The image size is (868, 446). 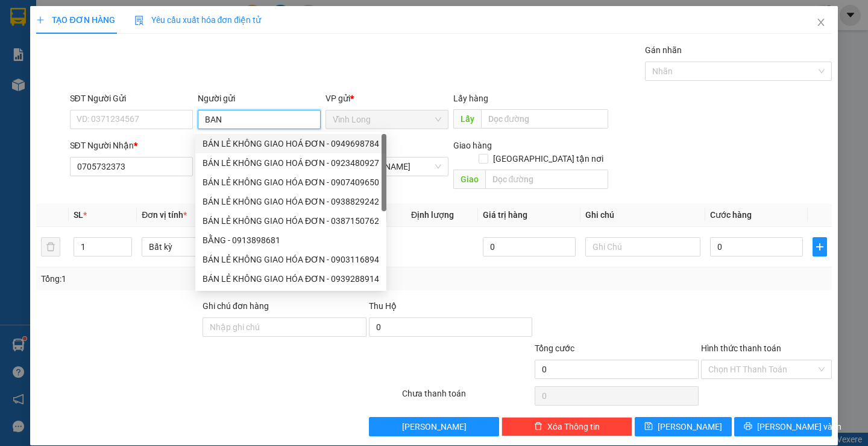 What do you see at coordinates (139, 20) in the screenshot?
I see `img: icon` at bounding box center [139, 20].